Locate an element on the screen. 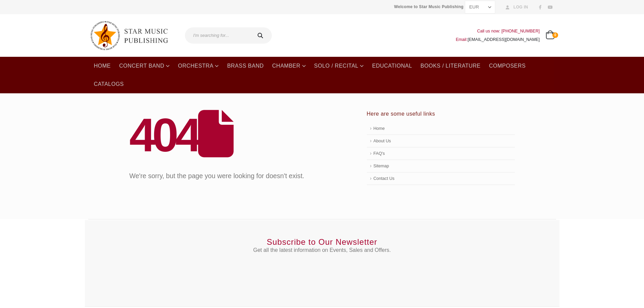 This screenshot has height=308, width=644. a: FAQ's is located at coordinates (441, 154).